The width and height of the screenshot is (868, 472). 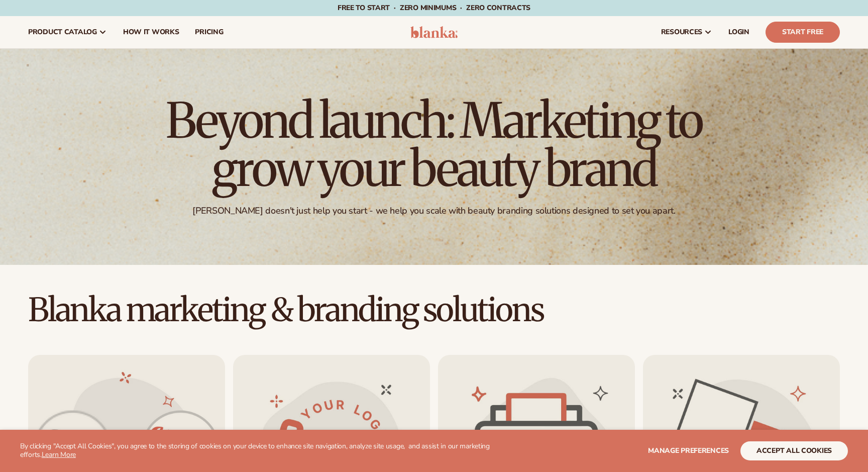 What do you see at coordinates (688, 451) in the screenshot?
I see `button: Manage preferences` at bounding box center [688, 451].